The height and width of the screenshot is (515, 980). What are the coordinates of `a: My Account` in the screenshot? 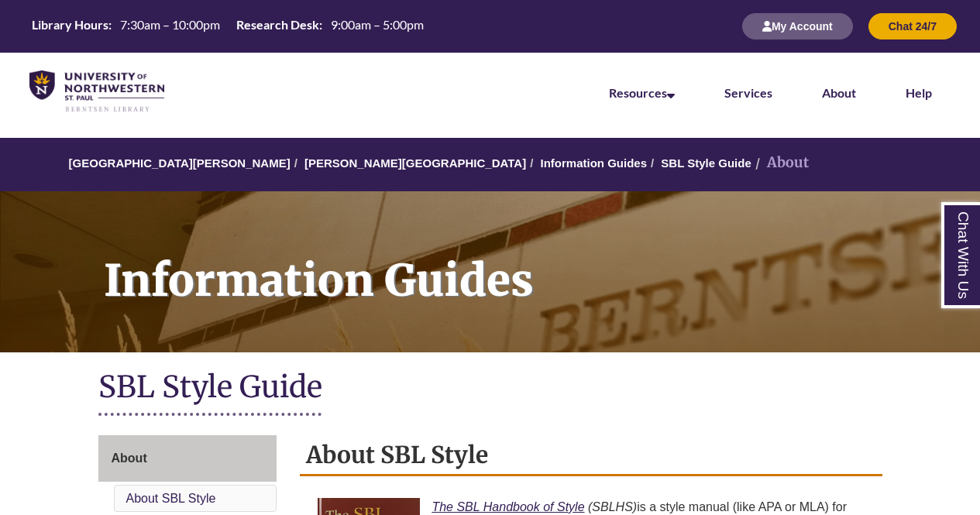 It's located at (796, 25).